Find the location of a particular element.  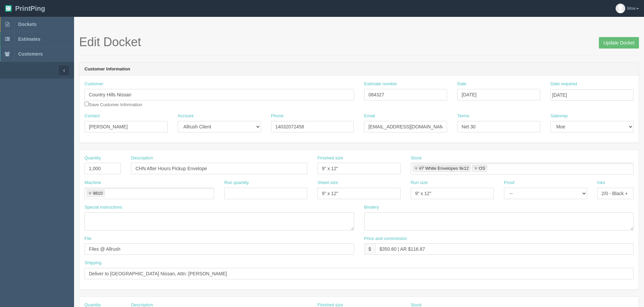

img: avatar_default-7531ab5dedf162e01f1e0bb0964e6a185e93c5c22dfe317fb01d7f8cd2b1632c.jpg is located at coordinates (621, 8).